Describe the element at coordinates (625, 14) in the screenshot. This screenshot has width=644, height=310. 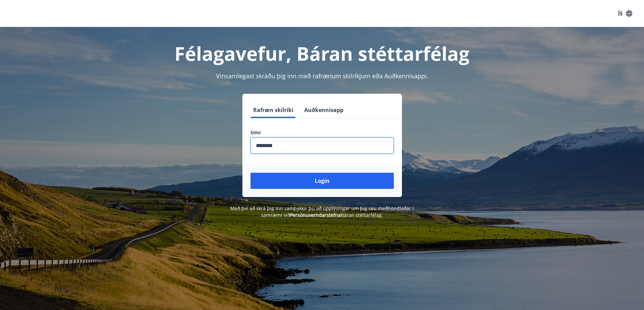
I see `button: ÍS` at that location.